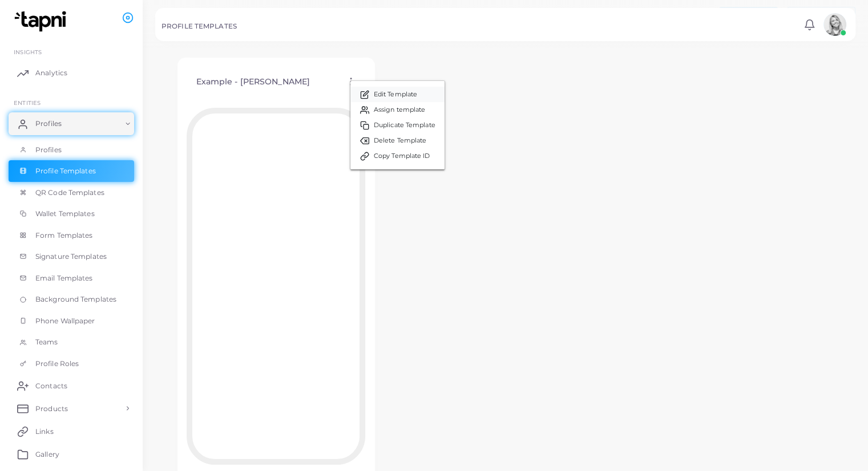 The height and width of the screenshot is (471, 868). What do you see at coordinates (65, 321) in the screenshot?
I see `span: Phone Wallpaper` at bounding box center [65, 321].